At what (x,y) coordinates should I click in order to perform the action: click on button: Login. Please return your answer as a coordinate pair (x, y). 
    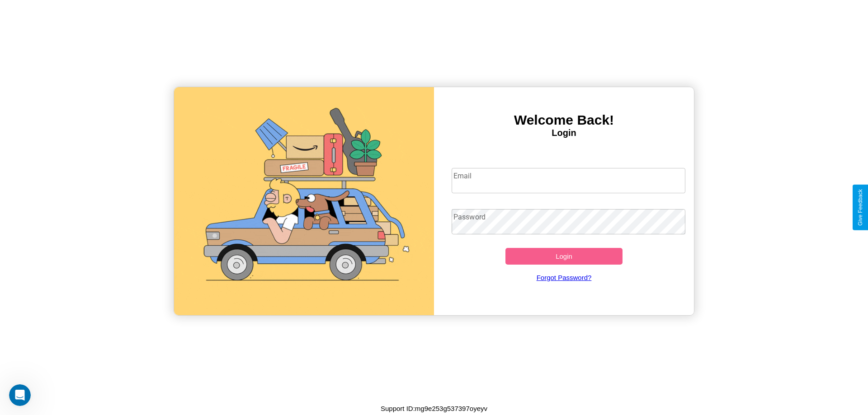
    Looking at the image, I should click on (564, 257).